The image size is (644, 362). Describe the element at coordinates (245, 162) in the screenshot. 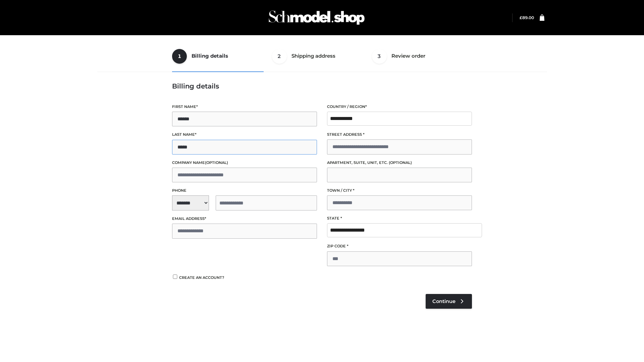

I see `label: Company name` at that location.